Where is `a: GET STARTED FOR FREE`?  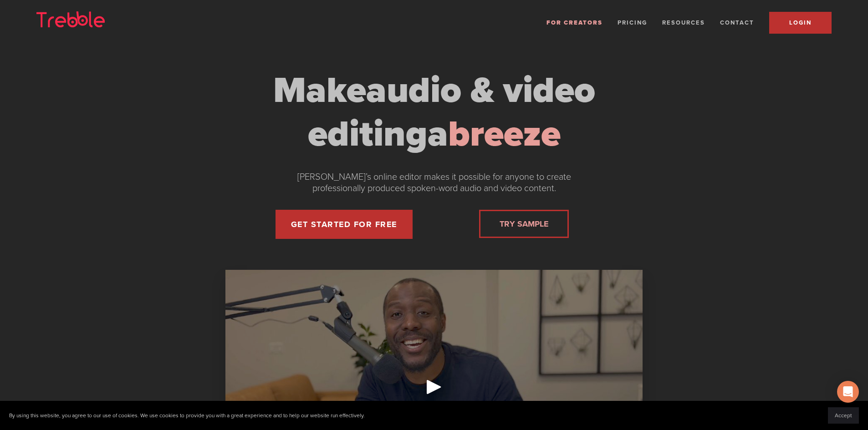 a: GET STARTED FOR FREE is located at coordinates (344, 225).